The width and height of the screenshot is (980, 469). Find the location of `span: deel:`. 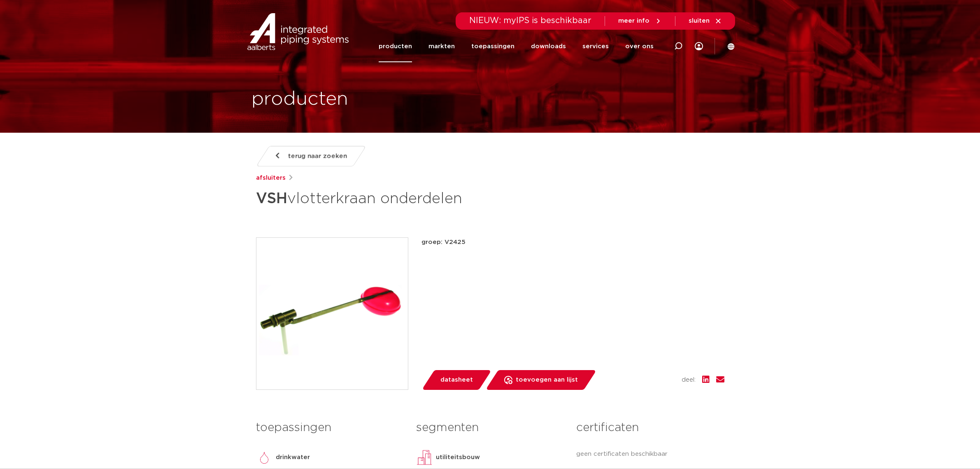

span: deel: is located at coordinates (688, 379).